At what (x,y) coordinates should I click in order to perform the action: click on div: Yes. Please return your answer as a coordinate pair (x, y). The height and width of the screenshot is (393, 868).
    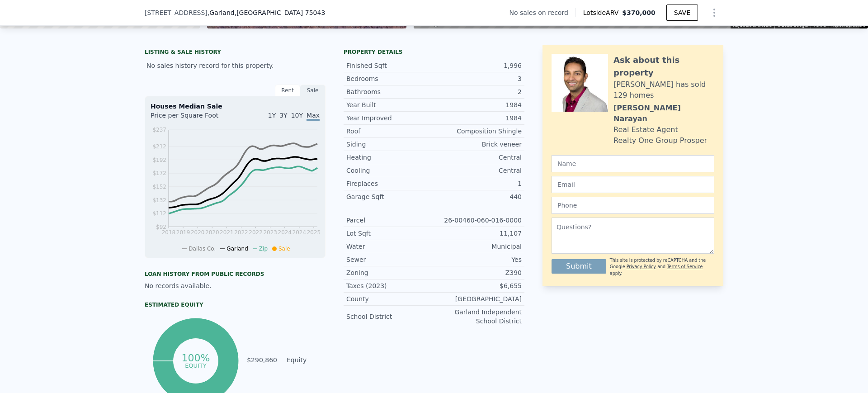
    Looking at the image, I should click on (478, 260).